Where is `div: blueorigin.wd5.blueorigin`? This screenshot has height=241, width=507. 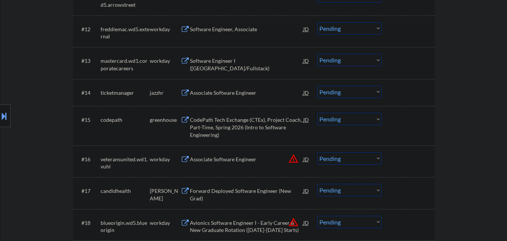
div: blueorigin.wd5.blueorigin is located at coordinates (125, 226).